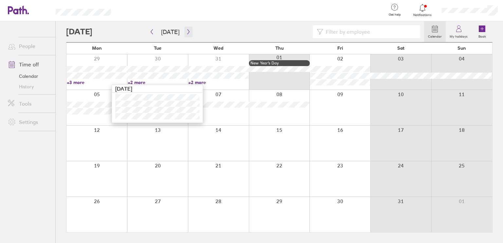 Image resolution: width=503 pixels, height=243 pixels. I want to click on span: Tue, so click(158, 48).